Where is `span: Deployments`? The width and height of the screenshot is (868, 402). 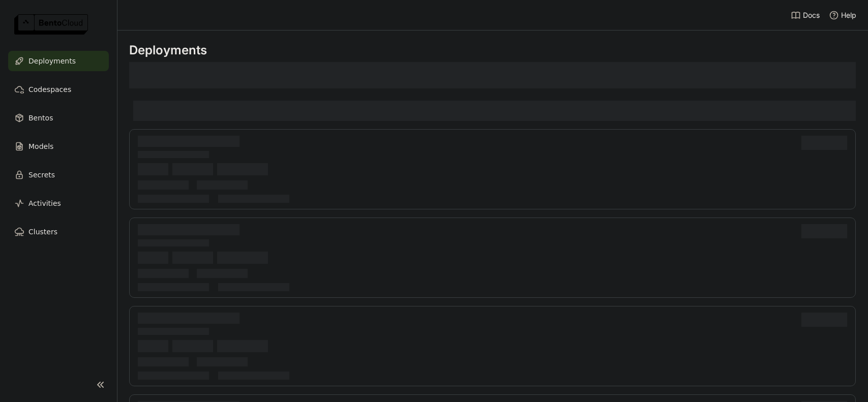
span: Deployments is located at coordinates (52, 61).